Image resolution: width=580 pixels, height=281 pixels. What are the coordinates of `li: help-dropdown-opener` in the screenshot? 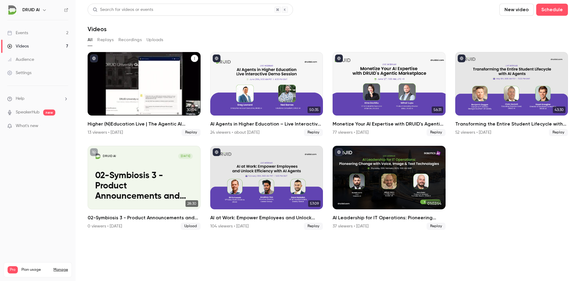 It's located at (38, 98).